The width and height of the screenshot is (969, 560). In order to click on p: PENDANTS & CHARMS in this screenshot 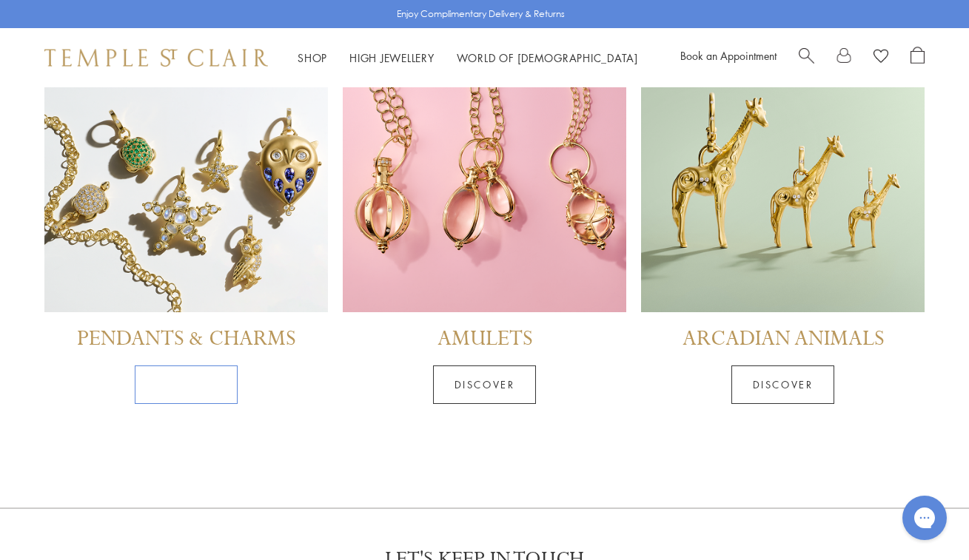, I will do `click(186, 346)`.